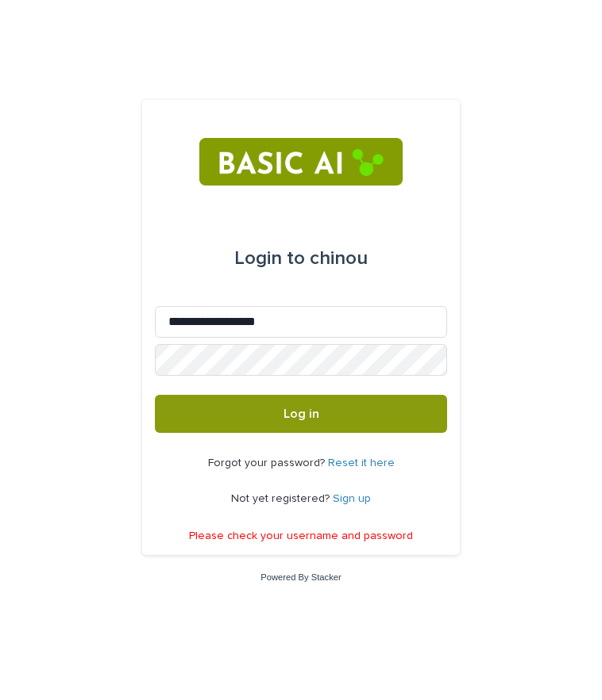 The image size is (602, 700). What do you see at coordinates (301, 259) in the screenshot?
I see `div: chinou` at bounding box center [301, 259].